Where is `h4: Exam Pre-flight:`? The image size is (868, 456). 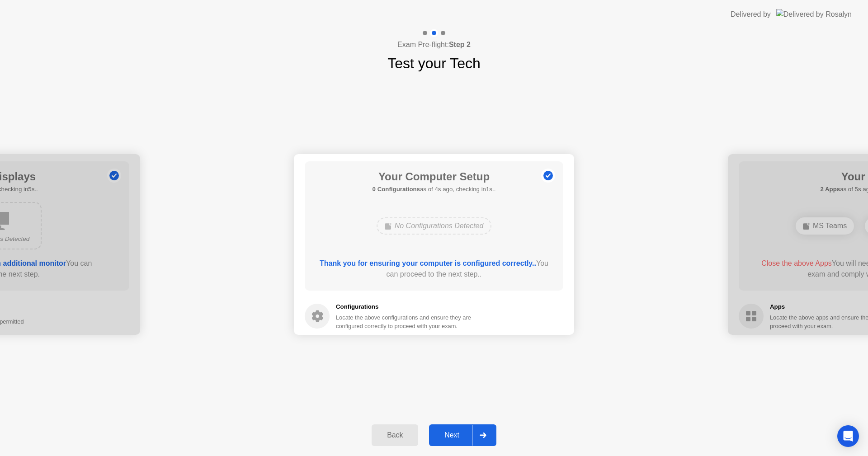 h4: Exam Pre-flight: is located at coordinates (434, 45).